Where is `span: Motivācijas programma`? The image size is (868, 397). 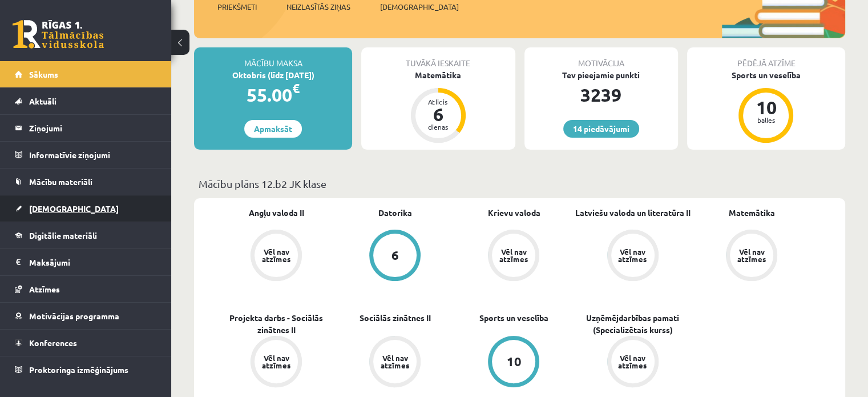 span: Motivācijas programma is located at coordinates (74, 316).